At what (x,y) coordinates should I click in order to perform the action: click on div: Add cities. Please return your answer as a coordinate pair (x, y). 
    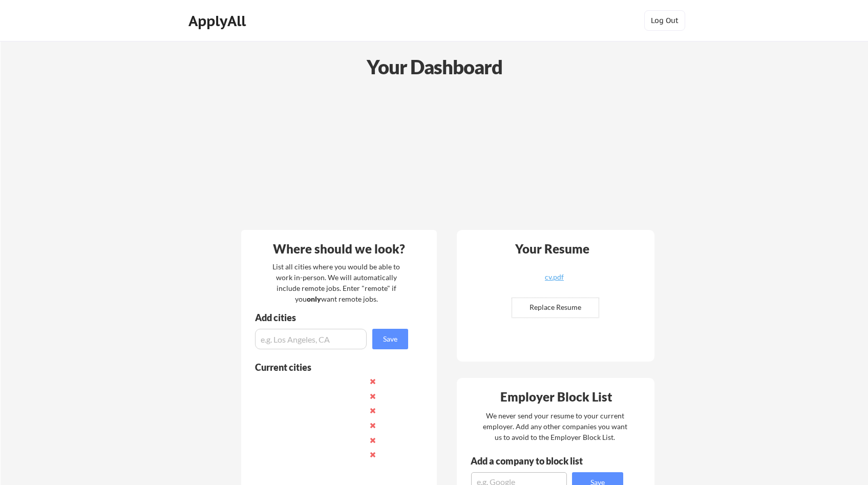
    Looking at the image, I should click on (333, 318).